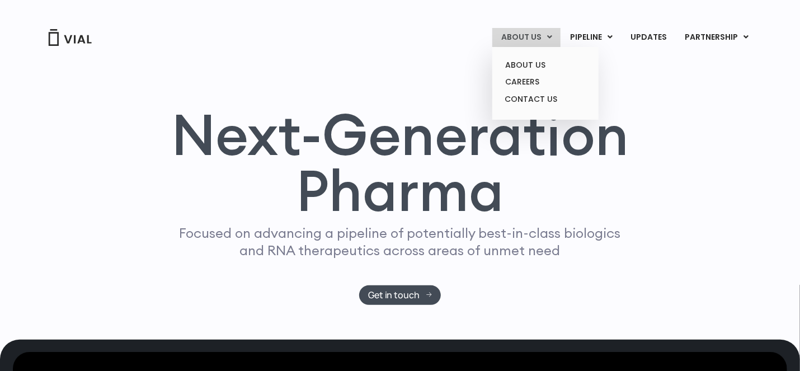 The width and height of the screenshot is (800, 371). I want to click on a: PIPELINEMenu Toggle, so click(591, 38).